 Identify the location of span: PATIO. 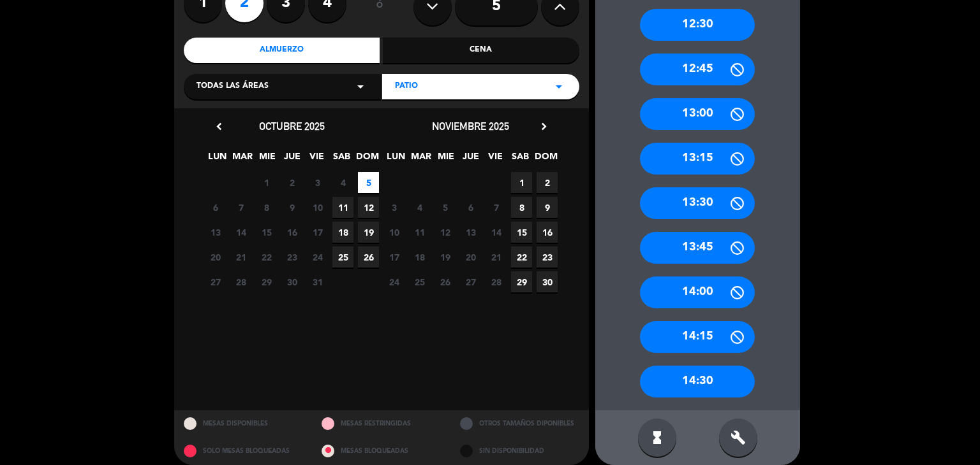
(406, 86).